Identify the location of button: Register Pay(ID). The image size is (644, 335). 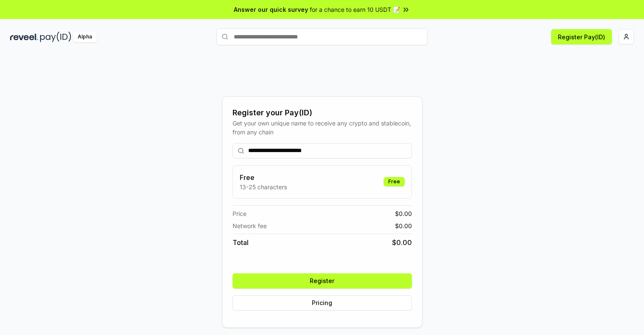
(581, 37).